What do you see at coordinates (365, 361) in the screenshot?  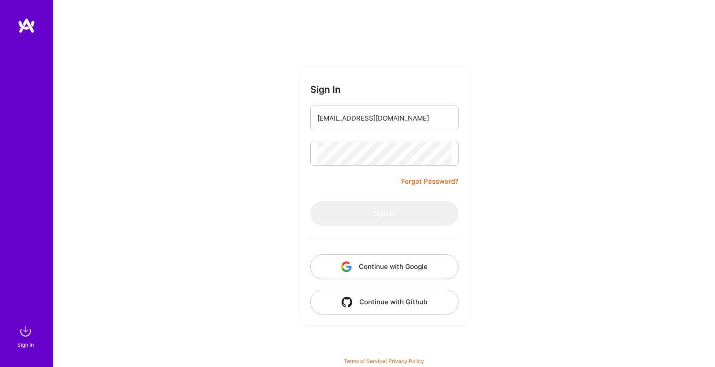 I see `a: Terms of Service` at bounding box center [365, 361].